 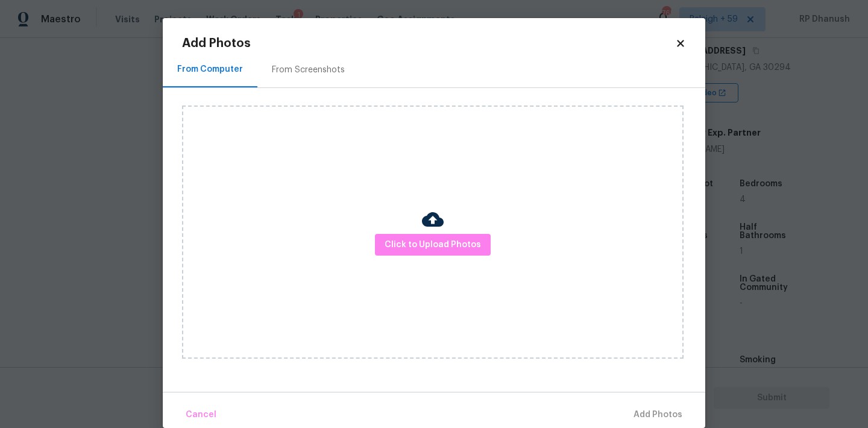 What do you see at coordinates (210, 69) in the screenshot?
I see `div: From Computer` at bounding box center [210, 69].